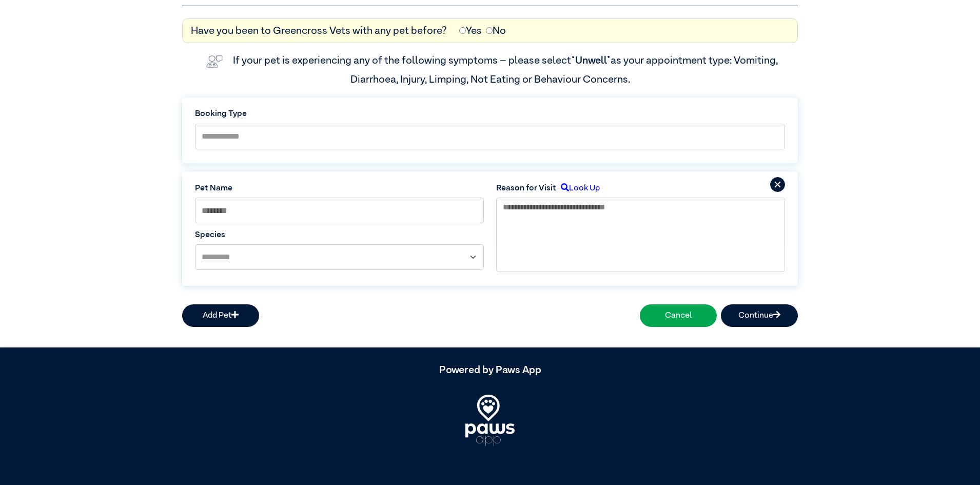 The height and width of the screenshot is (485, 980). What do you see at coordinates (319, 31) in the screenshot?
I see `label: Have you been to Greencross Vets with any pet before?` at bounding box center [319, 31].